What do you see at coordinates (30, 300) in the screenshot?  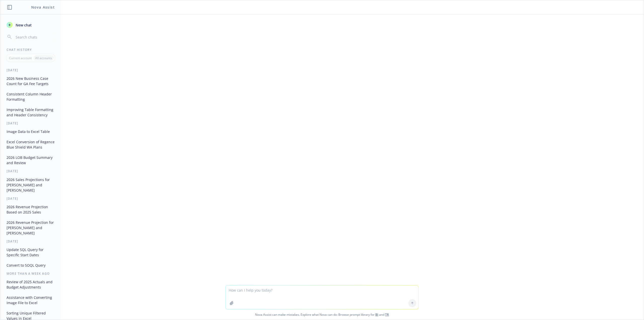 I see `button: Assistance with Converting Image File to Excel` at bounding box center [30, 300].